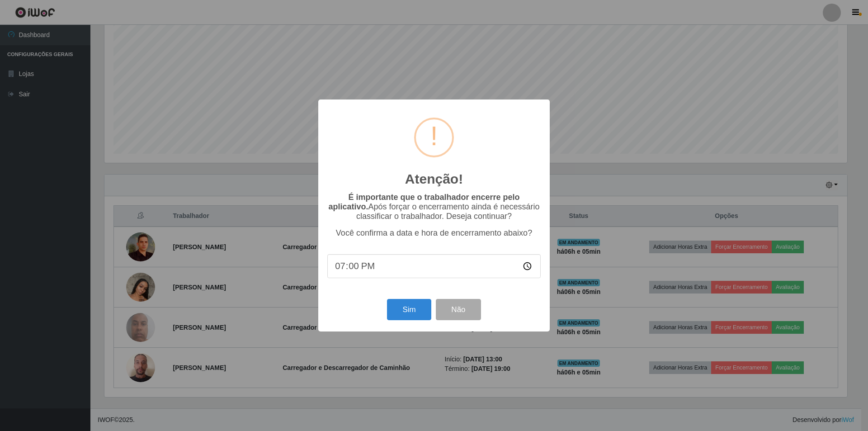 The width and height of the screenshot is (868, 431). What do you see at coordinates (434, 179) in the screenshot?
I see `h2: Atenção!` at bounding box center [434, 179].